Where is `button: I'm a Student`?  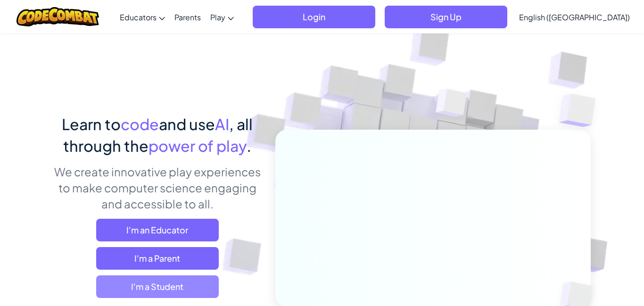 button: I'm a Student is located at coordinates (157, 286).